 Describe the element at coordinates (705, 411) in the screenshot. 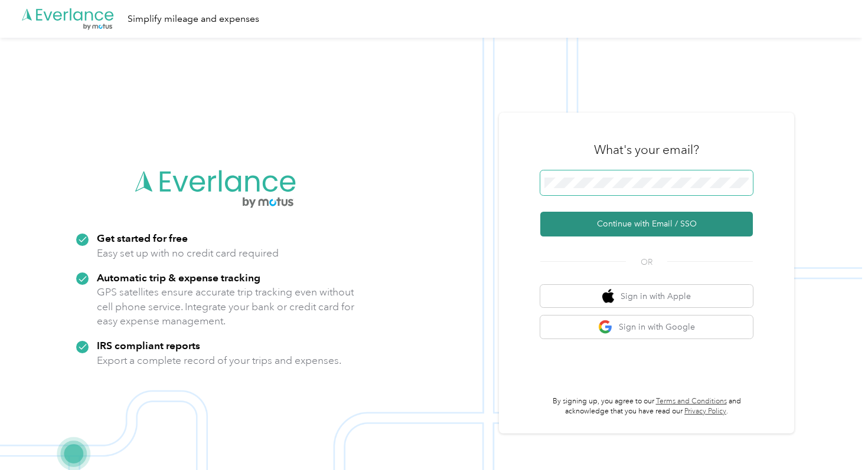

I see `a: Privacy Policy` at that location.